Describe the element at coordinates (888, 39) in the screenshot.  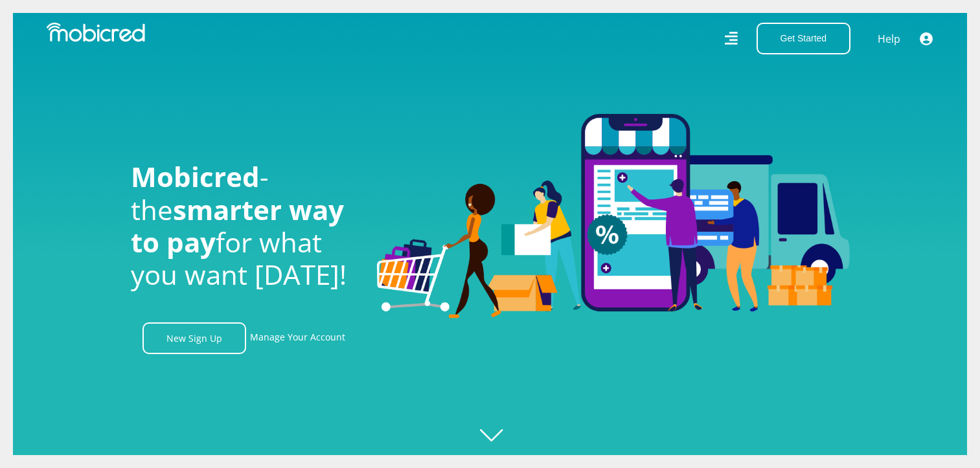
I see `a: Help` at that location.